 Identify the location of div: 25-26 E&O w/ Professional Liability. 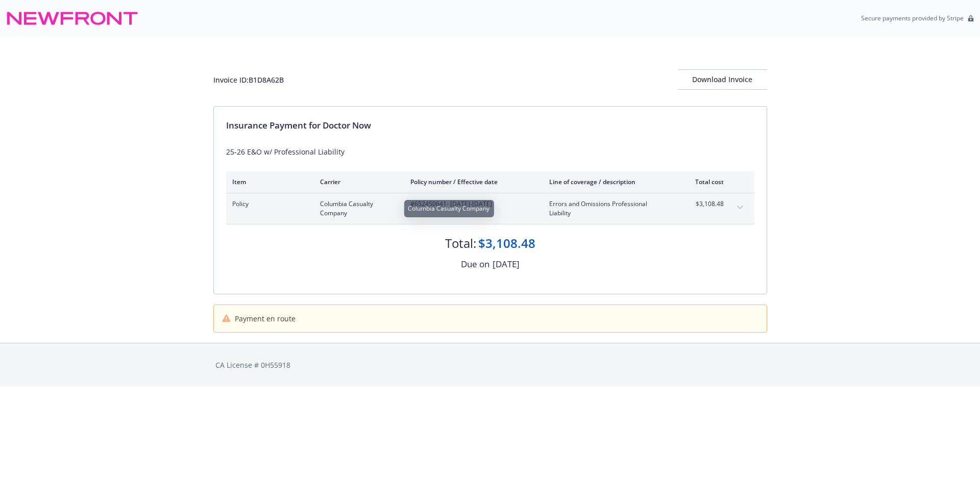
(490, 151).